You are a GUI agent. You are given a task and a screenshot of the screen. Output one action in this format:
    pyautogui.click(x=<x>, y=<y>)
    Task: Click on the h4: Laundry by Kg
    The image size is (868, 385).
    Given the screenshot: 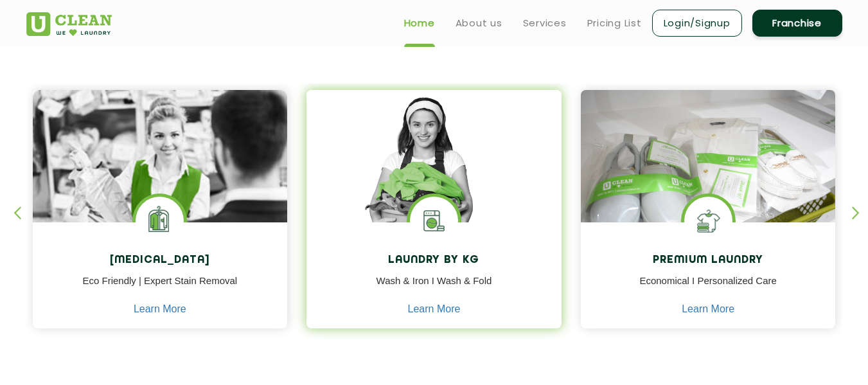 What is the action you would take?
    pyautogui.click(x=434, y=260)
    